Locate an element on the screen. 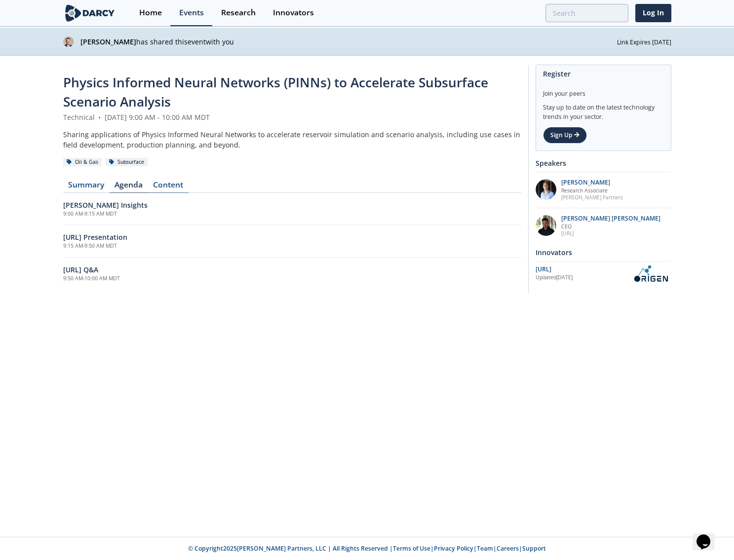 This screenshot has height=560, width=734. img: logo-wide.svg is located at coordinates (90, 12).